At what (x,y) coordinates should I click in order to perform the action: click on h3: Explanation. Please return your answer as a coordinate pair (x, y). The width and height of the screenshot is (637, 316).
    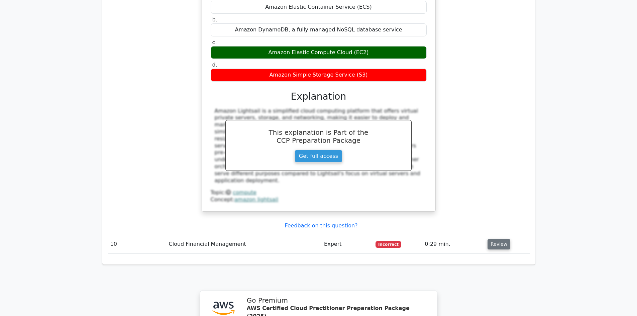
    Looking at the image, I should click on (318, 97).